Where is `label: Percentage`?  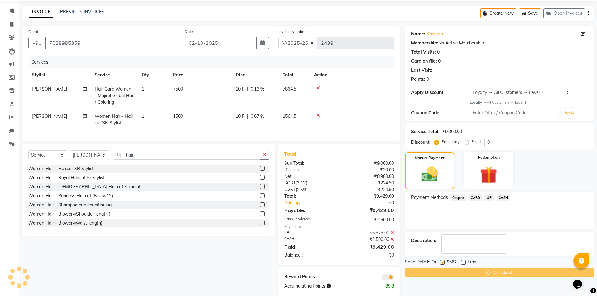 label: Percentage is located at coordinates (452, 142).